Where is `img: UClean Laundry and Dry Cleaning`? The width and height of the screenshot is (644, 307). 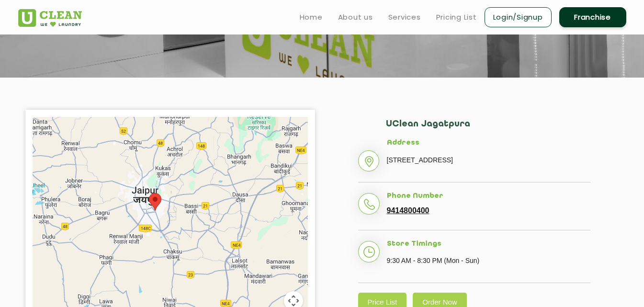
img: UClean Laundry and Dry Cleaning is located at coordinates (50, 18).